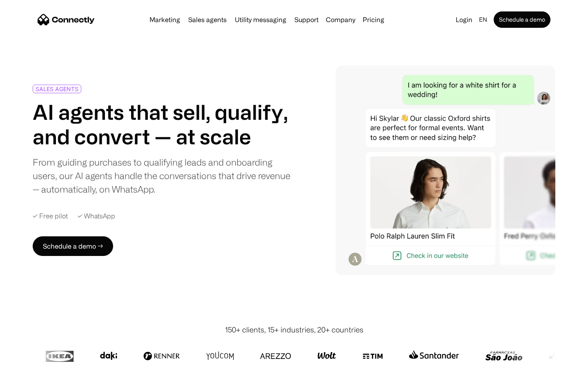 This screenshot has height=368, width=588. Describe the element at coordinates (483, 19) in the screenshot. I see `div: en` at that location.